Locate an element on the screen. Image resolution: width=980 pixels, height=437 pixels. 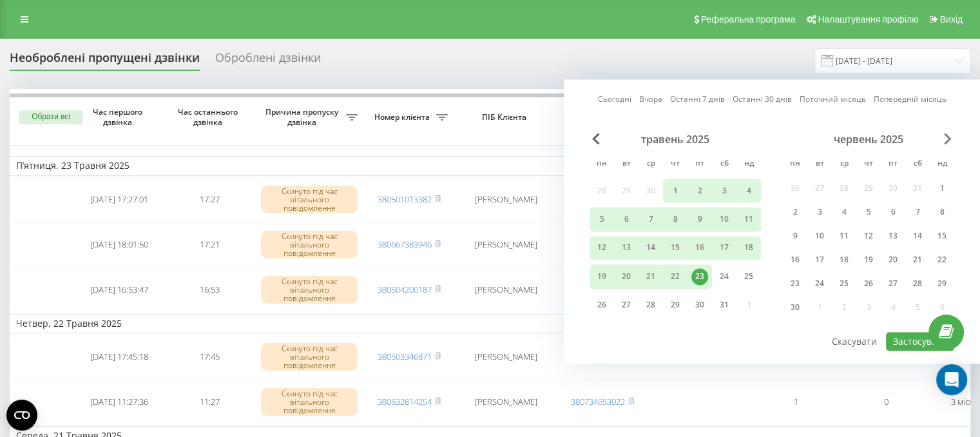
div: пн 5 трав 2025 р. is located at coordinates (602, 219).